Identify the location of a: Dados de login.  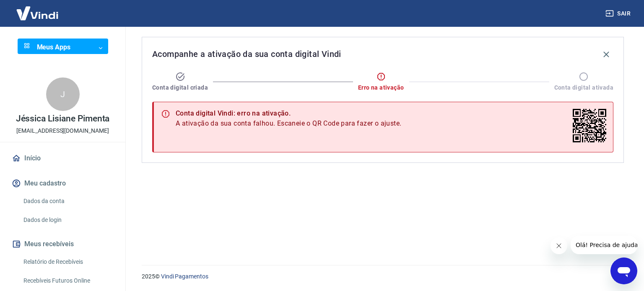
(67, 220).